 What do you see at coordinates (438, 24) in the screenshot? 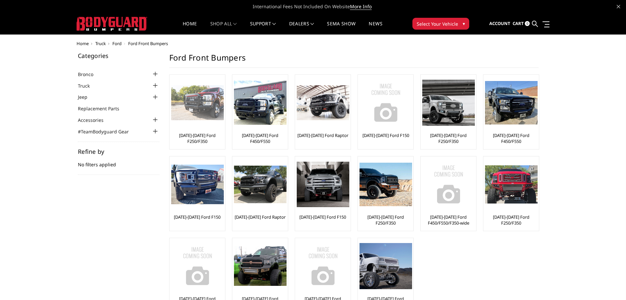
I see `span: Select Your Vehicle` at bounding box center [438, 24].